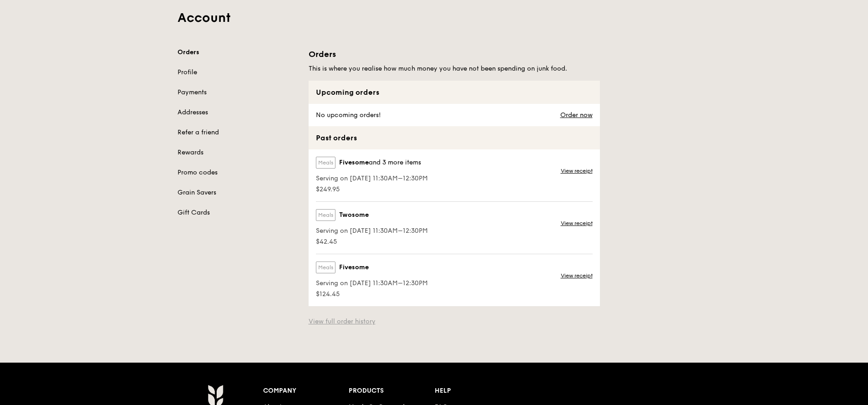 The image size is (868, 405). What do you see at coordinates (576, 115) in the screenshot?
I see `a: Order now` at bounding box center [576, 115].